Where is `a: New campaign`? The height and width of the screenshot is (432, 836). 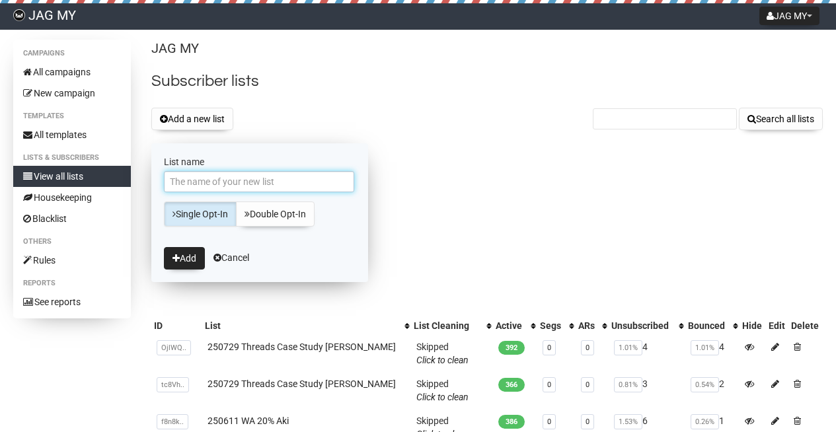
a: New campaign is located at coordinates (72, 93).